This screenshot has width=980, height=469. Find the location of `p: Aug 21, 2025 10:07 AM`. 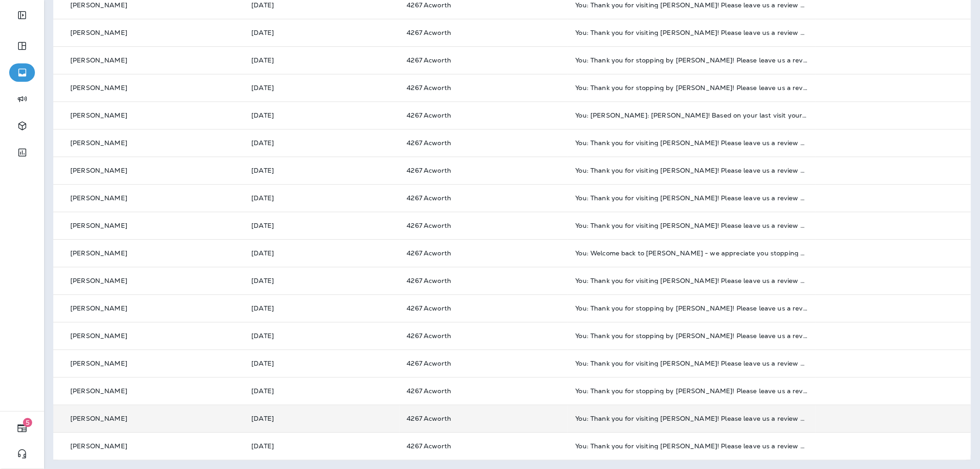

p: Aug 21, 2025 10:07 AM is located at coordinates (322, 115).